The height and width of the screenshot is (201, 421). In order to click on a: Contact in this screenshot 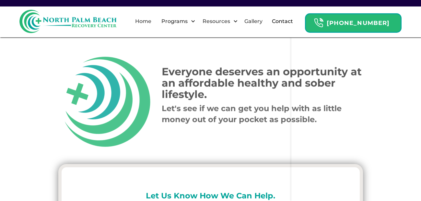, I will do `click(283, 21)`.